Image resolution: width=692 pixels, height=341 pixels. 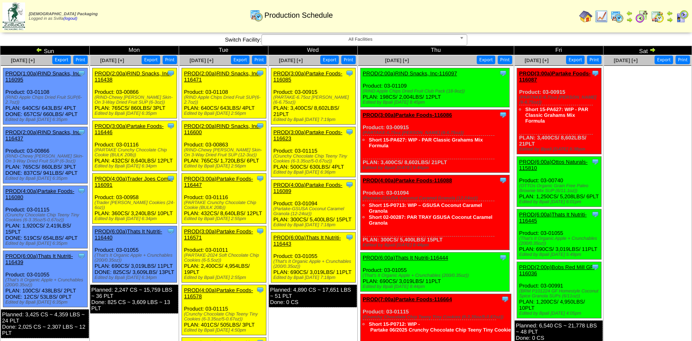 What do you see at coordinates (44, 136) in the screenshot?
I see `a: PROD(2:00a)RIND Snacks, Inc-116437` at bounding box center [44, 136].